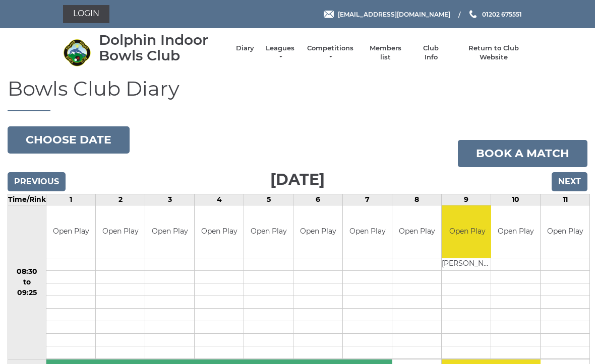 The width and height of the screenshot is (595, 364). Describe the element at coordinates (318, 200) in the screenshot. I see `td: 6` at that location.